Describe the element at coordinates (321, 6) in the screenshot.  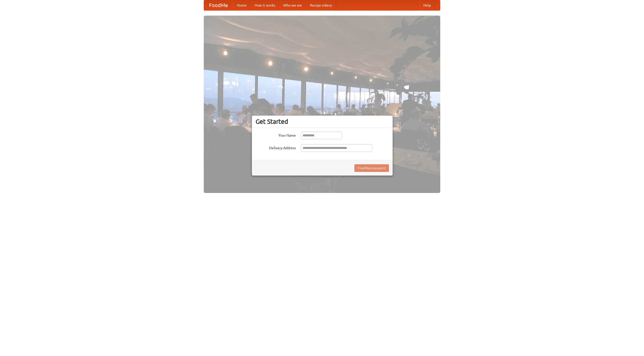
I see `a: Recipe videos` at that location.